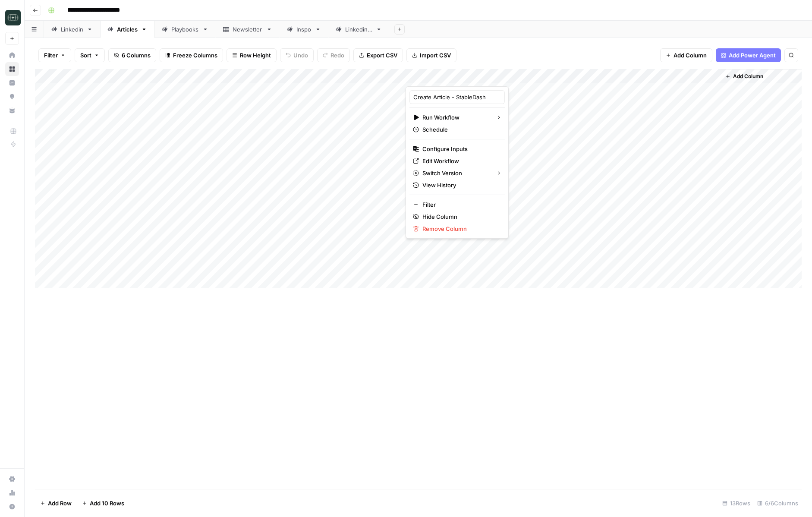 This screenshot has height=517, width=812. I want to click on span: View History, so click(460, 185).